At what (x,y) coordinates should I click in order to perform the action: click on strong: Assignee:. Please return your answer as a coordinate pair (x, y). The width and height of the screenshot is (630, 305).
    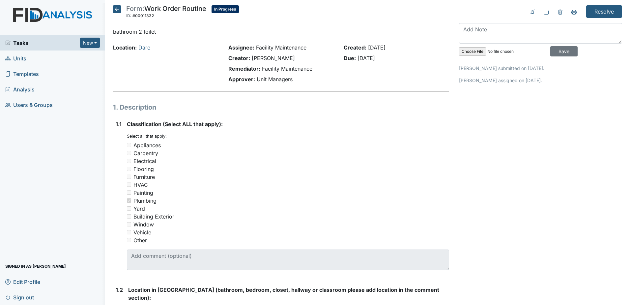
    Looking at the image, I should click on (241, 47).